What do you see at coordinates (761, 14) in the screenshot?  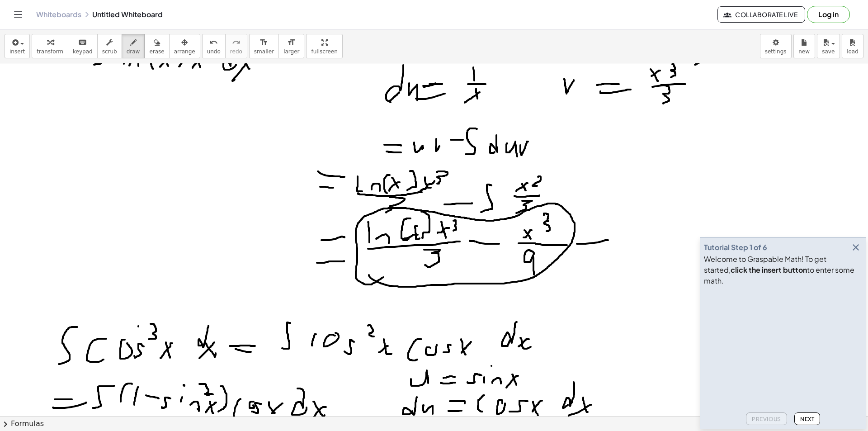 I see `span: Collaborate Live` at bounding box center [761, 14].